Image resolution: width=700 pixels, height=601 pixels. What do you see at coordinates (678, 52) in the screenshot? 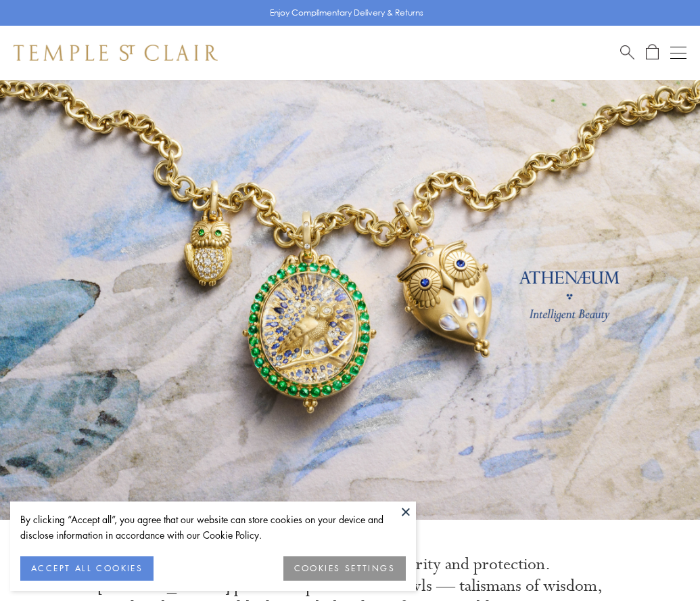
I see `button: Open navigation` at bounding box center [678, 52].